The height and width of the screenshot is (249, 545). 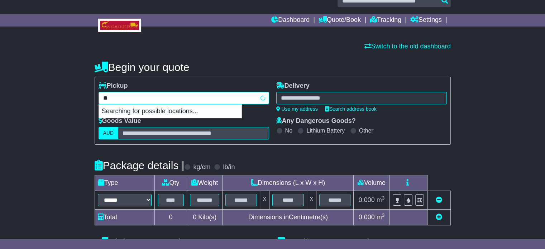 What do you see at coordinates (326, 131) in the screenshot?
I see `label: Lithium Battery` at bounding box center [326, 131].